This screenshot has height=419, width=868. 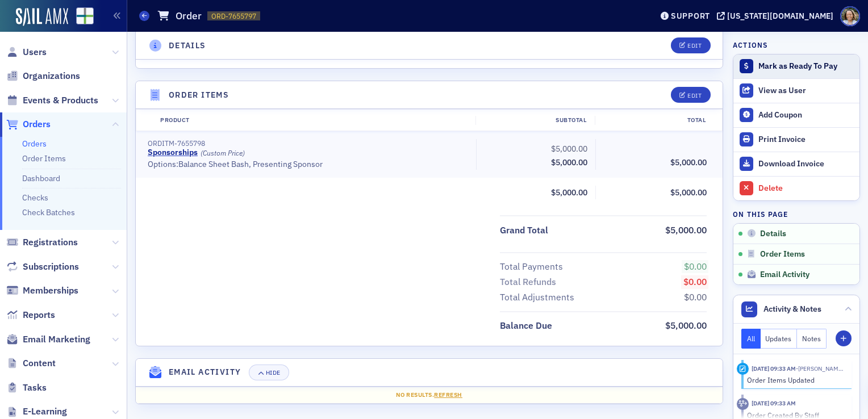 I want to click on a: Memberships, so click(x=42, y=291).